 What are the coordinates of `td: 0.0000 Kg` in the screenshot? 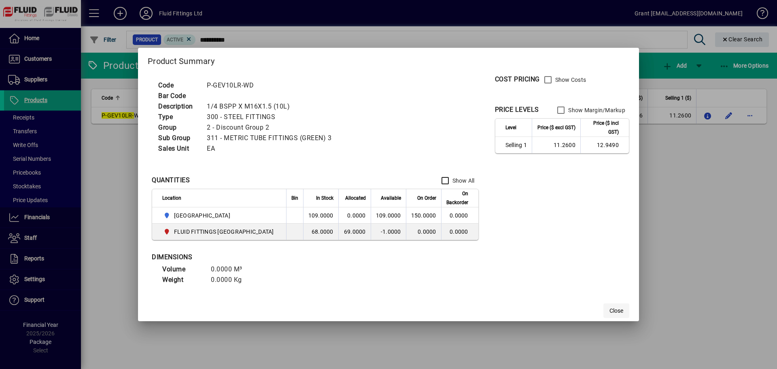 It's located at (231, 280).